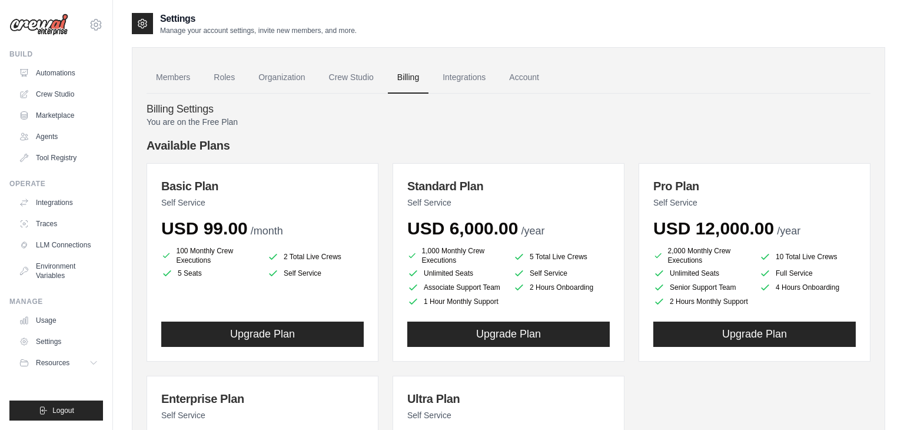 The image size is (904, 430). I want to click on a: LLM Connections, so click(58, 245).